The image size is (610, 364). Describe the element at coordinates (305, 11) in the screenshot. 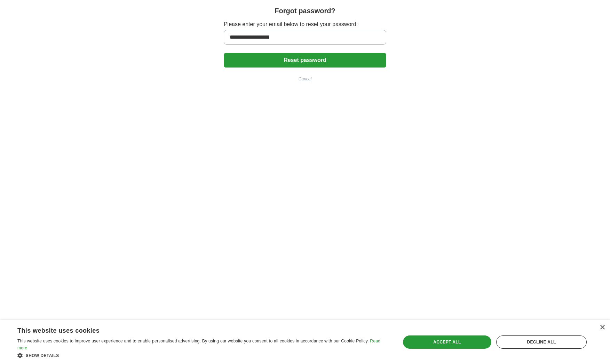

I see `h1: Forgot password?` at that location.